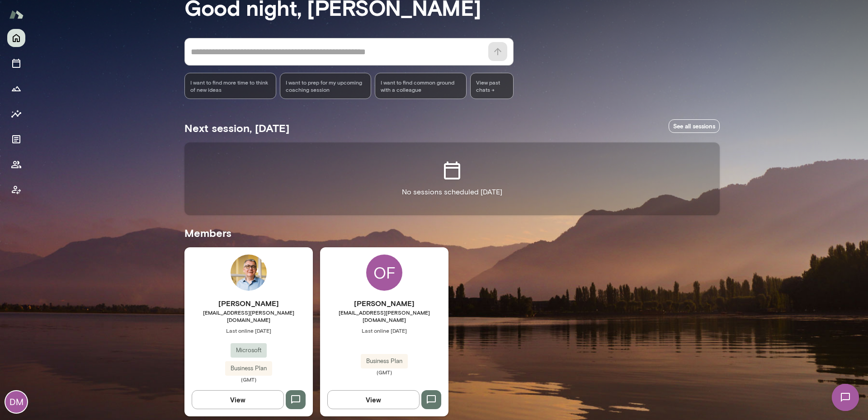 The width and height of the screenshot is (868, 420). What do you see at coordinates (492, 86) in the screenshot?
I see `span: View past chats ->` at bounding box center [492, 86].